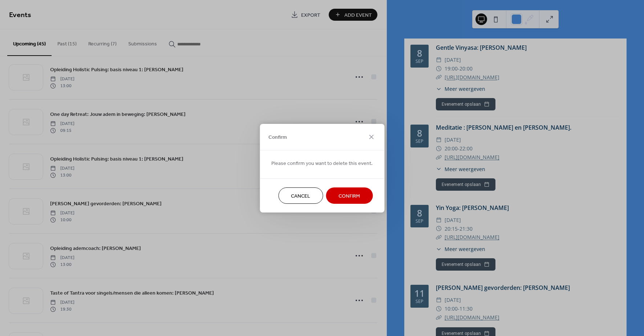  What do you see at coordinates (300, 196) in the screenshot?
I see `span: Cancel` at bounding box center [300, 196].